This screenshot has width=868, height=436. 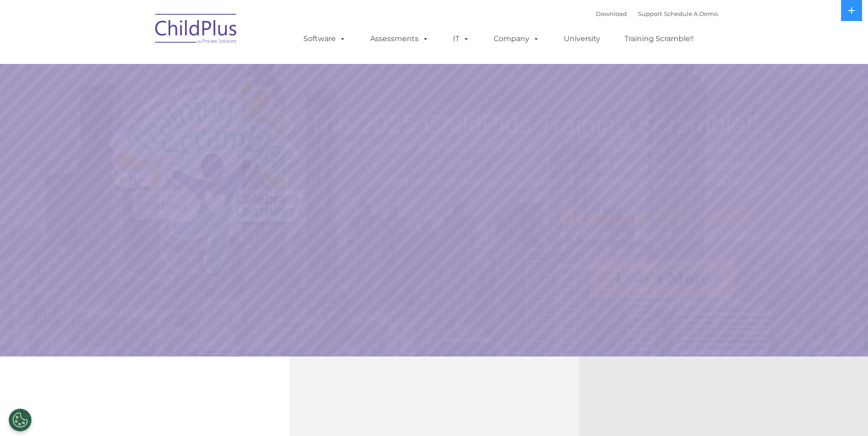 What do you see at coordinates (612, 14) in the screenshot?
I see `a: Download` at bounding box center [612, 14].